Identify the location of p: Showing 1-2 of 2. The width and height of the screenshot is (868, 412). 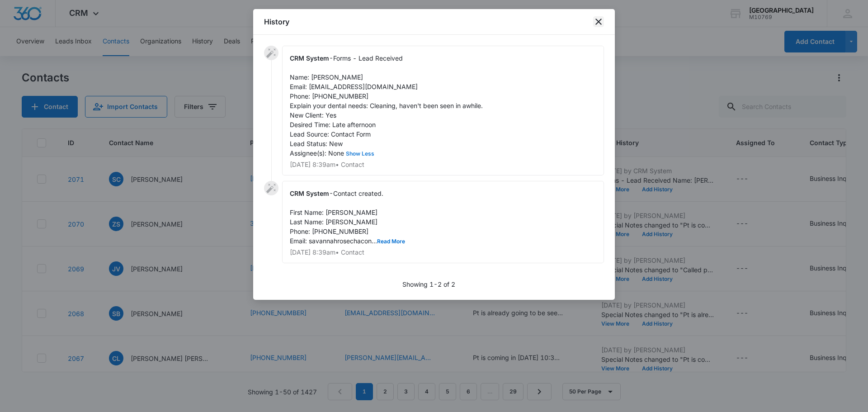
(429, 284).